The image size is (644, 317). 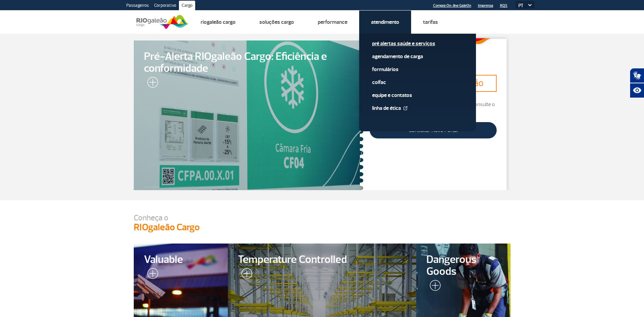 I want to click on span: Valuable, so click(x=181, y=260).